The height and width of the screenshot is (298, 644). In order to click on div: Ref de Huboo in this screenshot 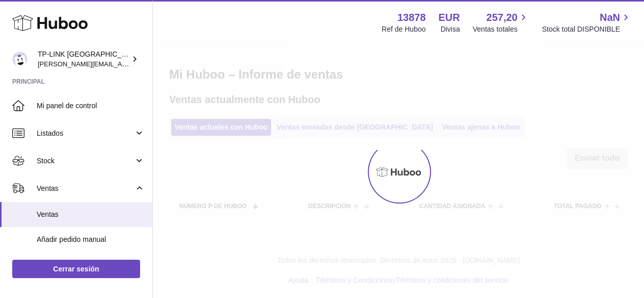, I will do `click(403, 29)`.